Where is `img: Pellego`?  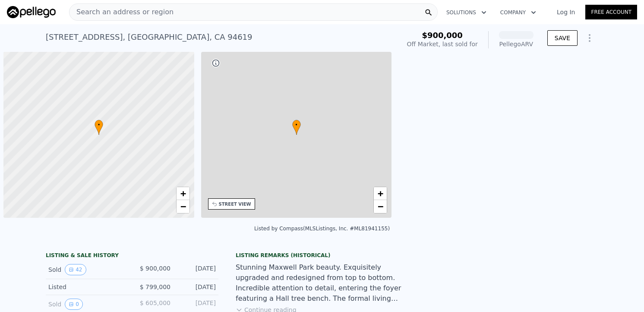
img: Pellego is located at coordinates (31, 12).